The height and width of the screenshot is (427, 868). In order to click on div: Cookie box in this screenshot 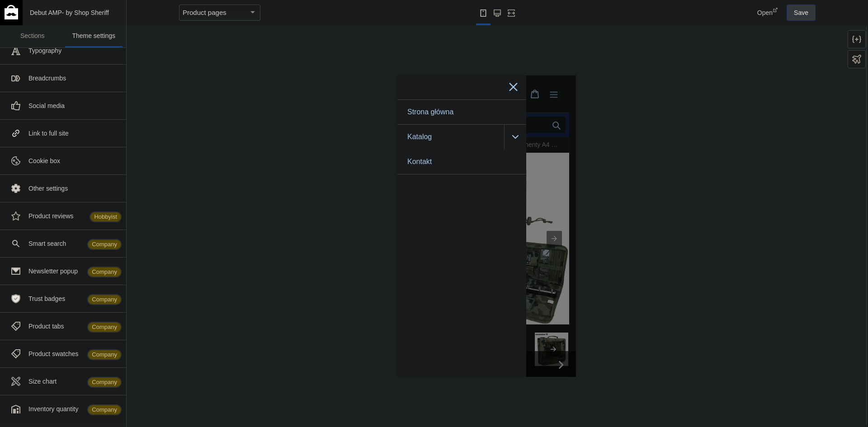, I will do `click(74, 161)`.